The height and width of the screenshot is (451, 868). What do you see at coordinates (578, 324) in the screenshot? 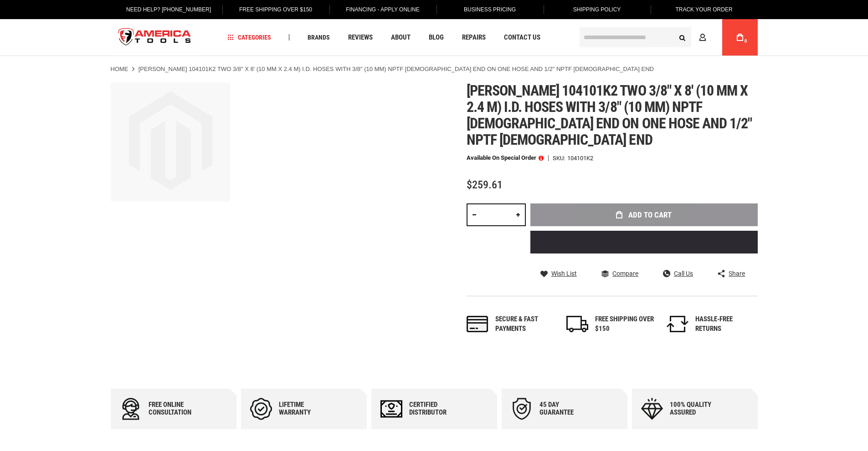
I see `img: shipping` at bounding box center [578, 324].